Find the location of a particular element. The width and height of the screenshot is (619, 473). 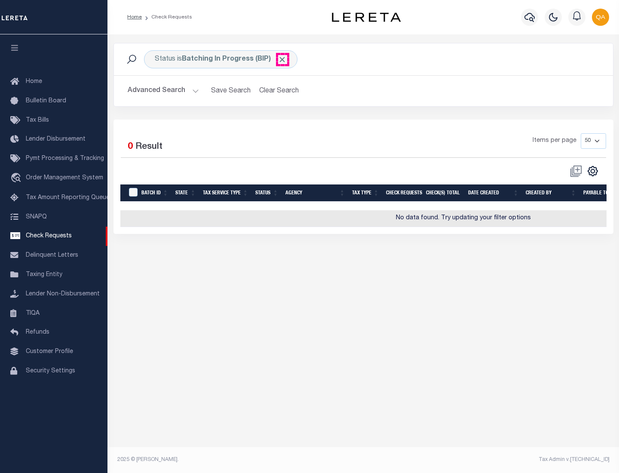

th: Tax Type: activate to sort column ascending is located at coordinates (366, 193).